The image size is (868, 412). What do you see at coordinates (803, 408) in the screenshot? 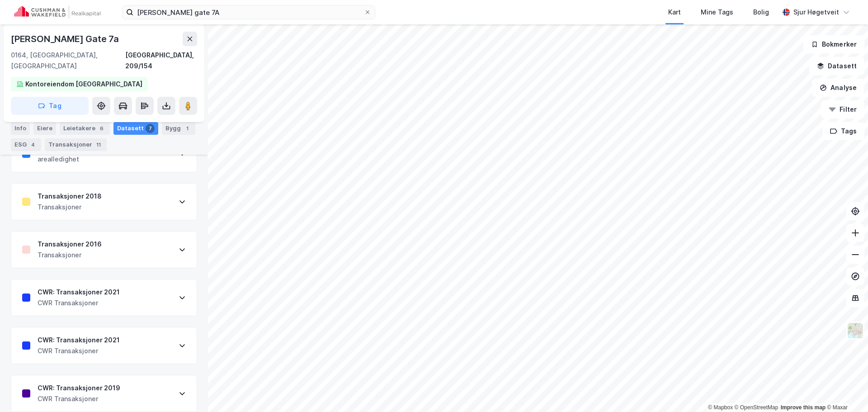
I see `a: Improve this map` at bounding box center [803, 408].